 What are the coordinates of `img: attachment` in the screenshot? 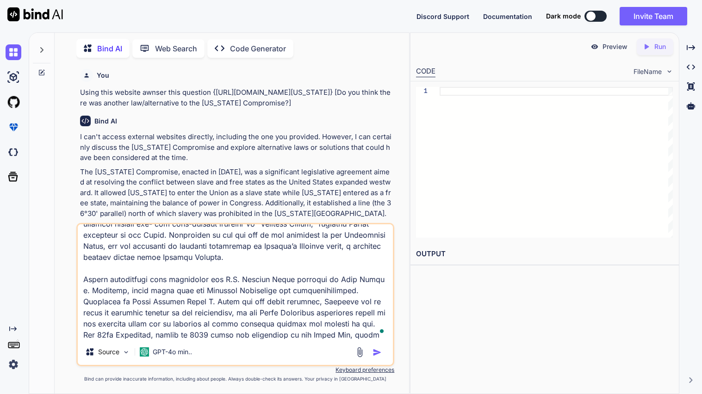 It's located at (359, 352).